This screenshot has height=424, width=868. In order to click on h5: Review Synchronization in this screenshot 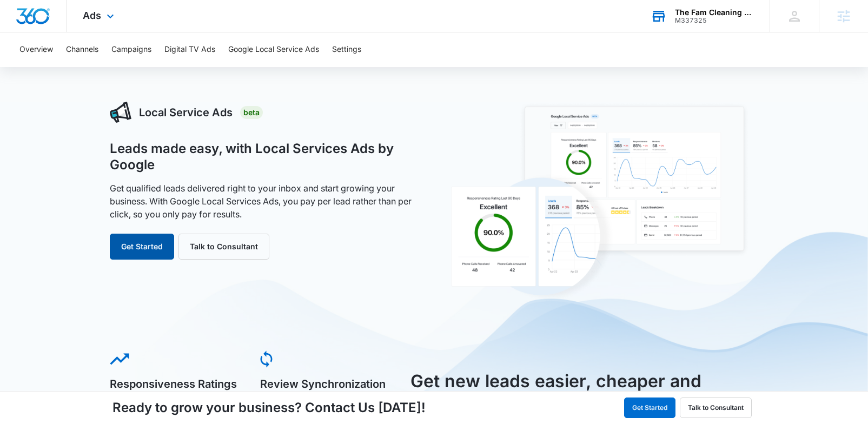, I will do `click(328, 384)`.